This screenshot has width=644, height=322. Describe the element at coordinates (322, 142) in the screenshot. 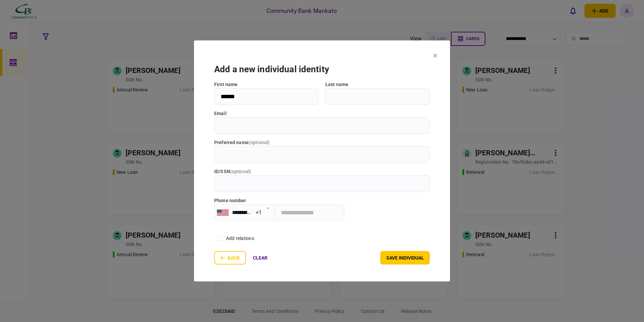

I see `label: Preferred name` at that location.